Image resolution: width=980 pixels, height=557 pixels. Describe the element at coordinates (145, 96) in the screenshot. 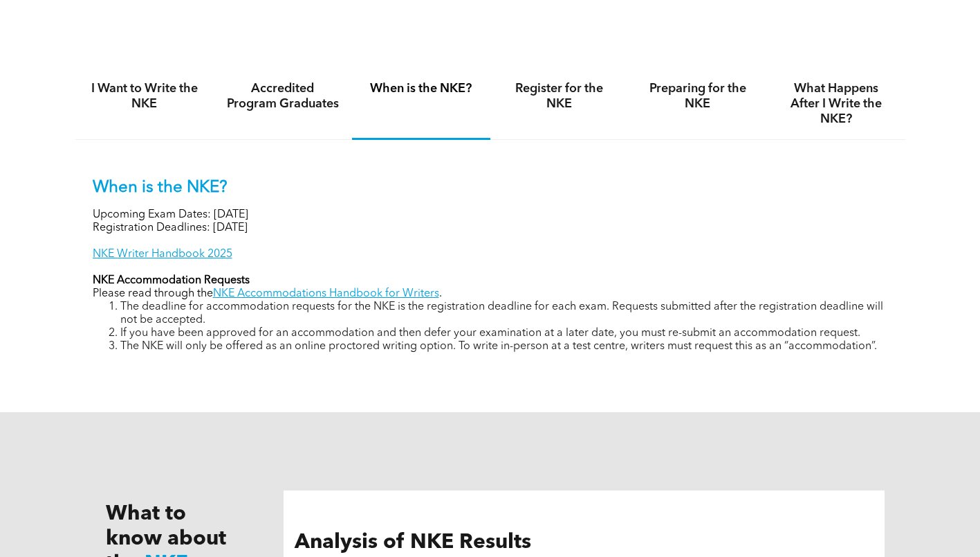

I see `h4: I Want to Write the NKE` at that location.